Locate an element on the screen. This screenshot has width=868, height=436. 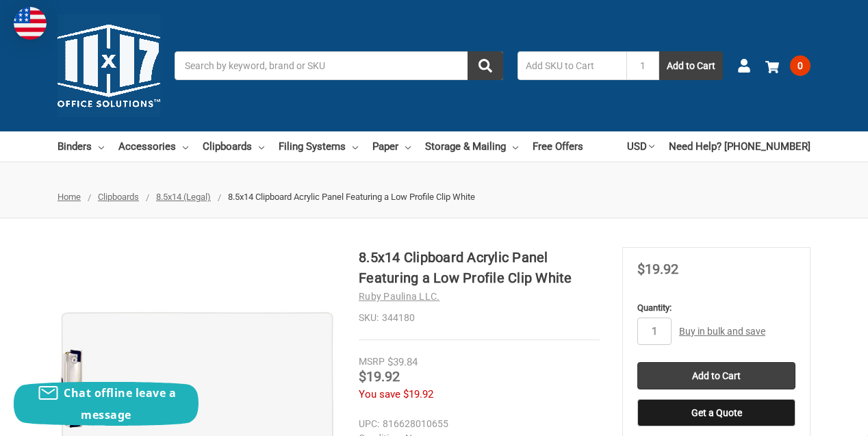
a: Accessories is located at coordinates (154, 146).